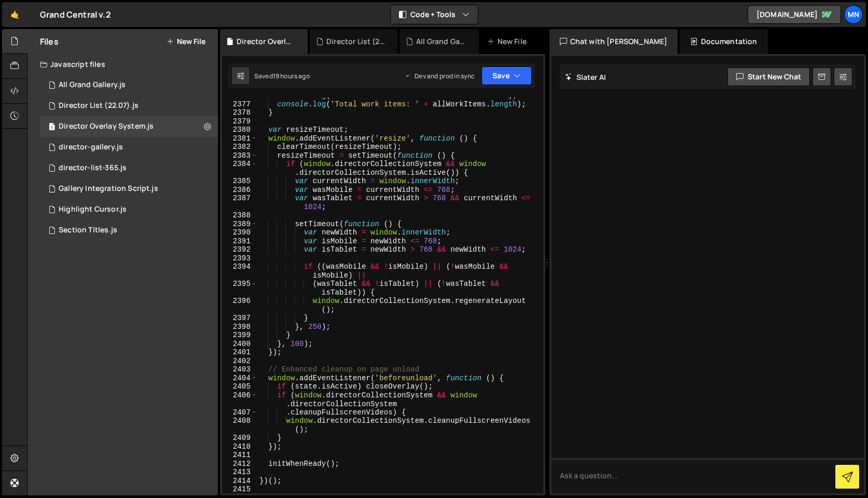 The image size is (868, 498). What do you see at coordinates (240, 202) in the screenshot?
I see `div: 2387` at bounding box center [240, 202].